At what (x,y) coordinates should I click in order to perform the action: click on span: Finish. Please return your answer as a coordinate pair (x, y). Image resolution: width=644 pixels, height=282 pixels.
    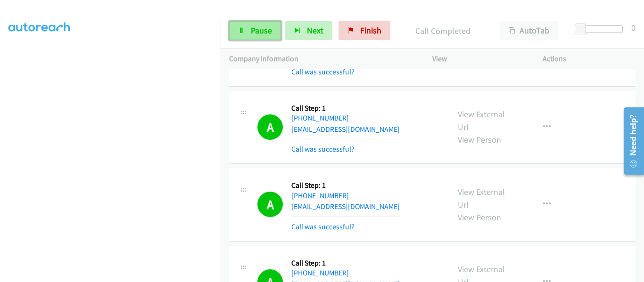
    Looking at the image, I should click on (370, 30).